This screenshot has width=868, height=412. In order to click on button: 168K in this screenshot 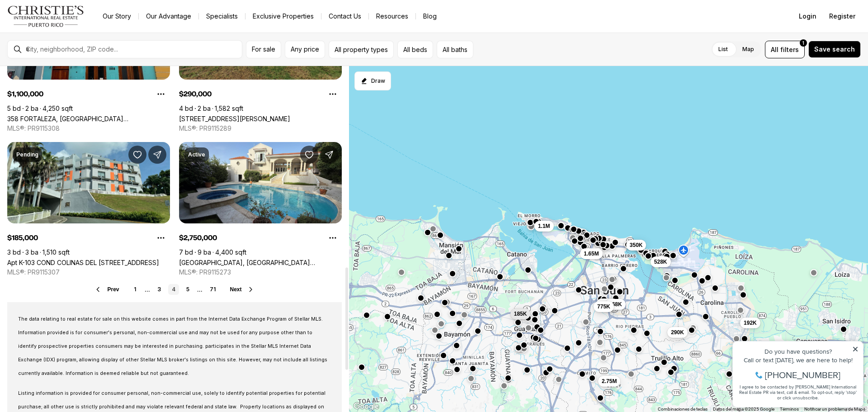, I will do `click(615, 305)`.